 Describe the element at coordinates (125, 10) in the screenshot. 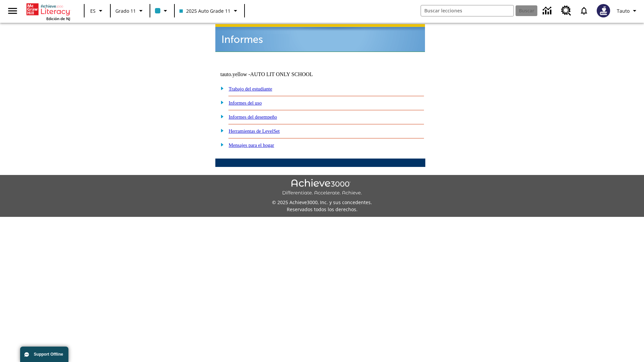

I see `span: Grado 11` at that location.